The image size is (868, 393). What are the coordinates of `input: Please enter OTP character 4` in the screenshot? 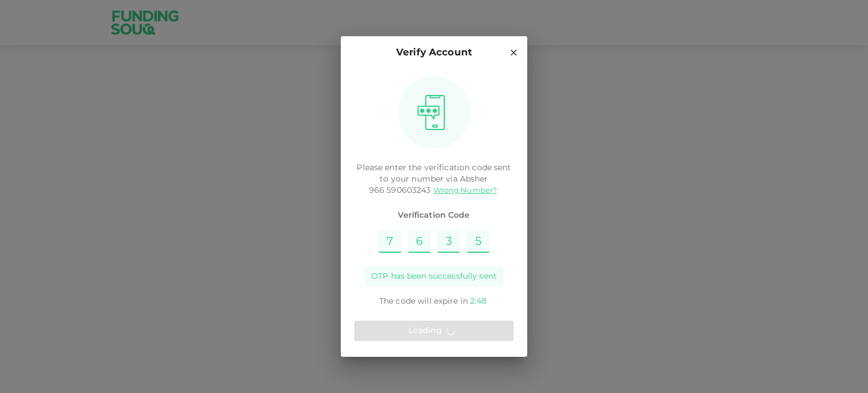 It's located at (478, 242).